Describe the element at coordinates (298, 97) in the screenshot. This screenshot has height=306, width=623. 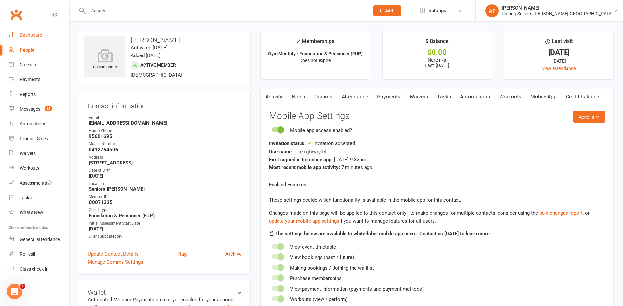
I see `a: Notes` at that location.